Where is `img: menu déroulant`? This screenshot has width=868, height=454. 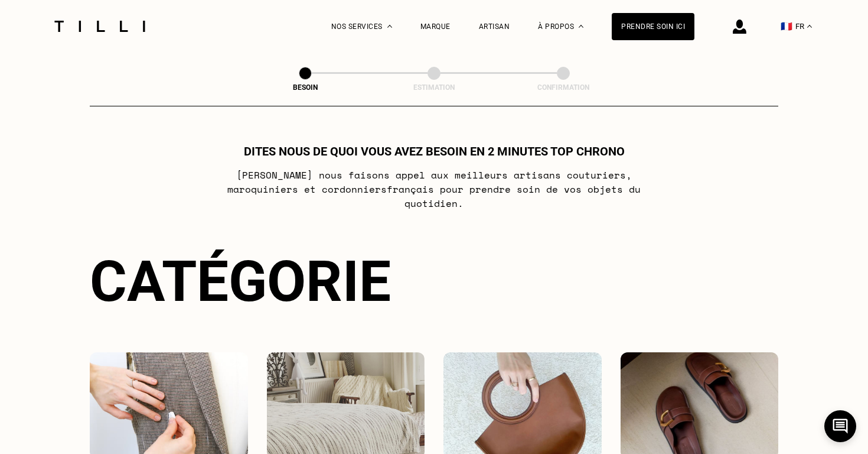 img: menu déroulant is located at coordinates (809, 26).